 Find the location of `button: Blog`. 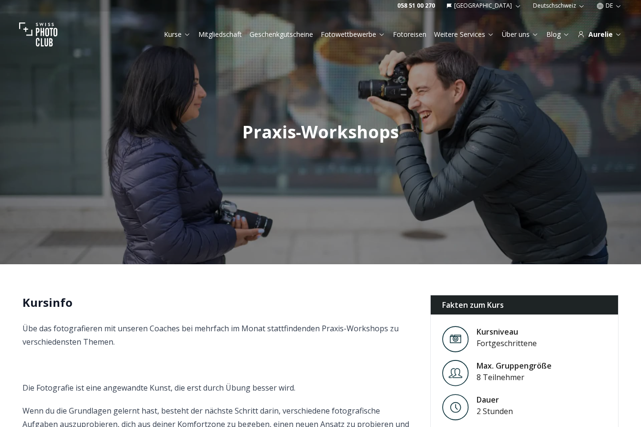

button: Blog is located at coordinates (558, 34).